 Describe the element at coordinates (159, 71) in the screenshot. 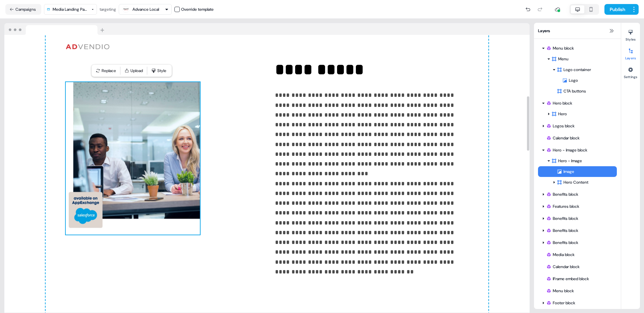

I see `button: Style` at that location.